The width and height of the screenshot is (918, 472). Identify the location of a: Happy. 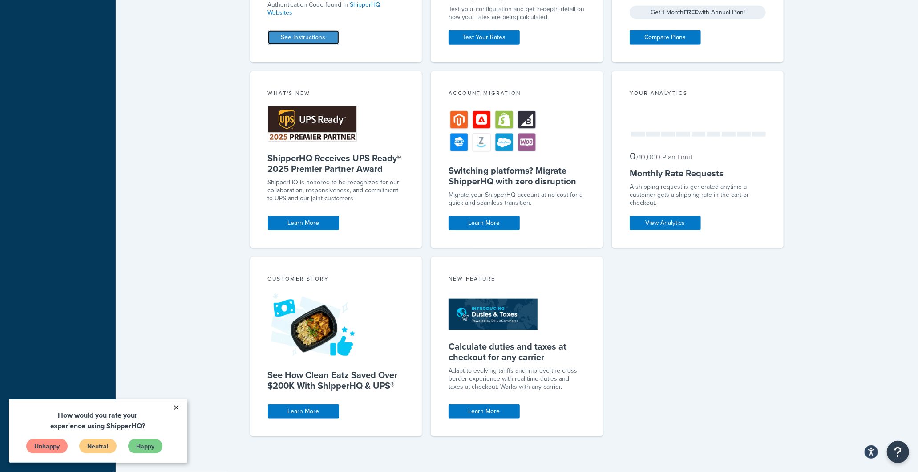
(136, 47).